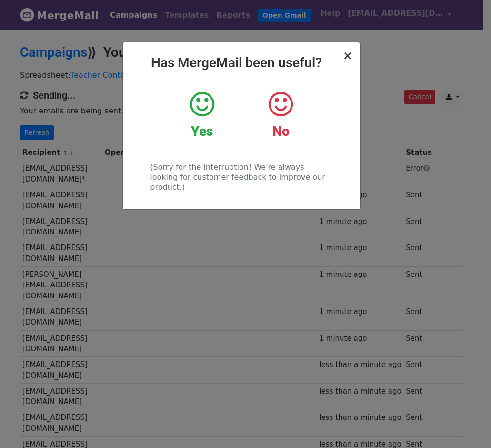 This screenshot has width=491, height=448. What do you see at coordinates (242, 63) in the screenshot?
I see `h2: Has MergeMail been useful?` at bounding box center [242, 63].